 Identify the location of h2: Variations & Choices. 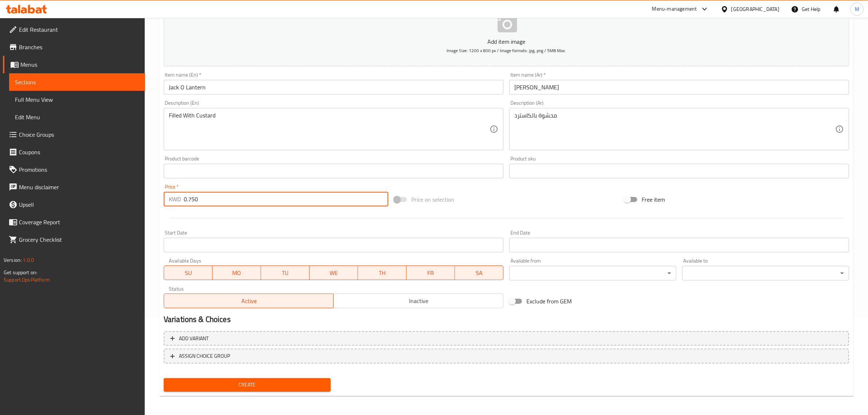
(506, 319).